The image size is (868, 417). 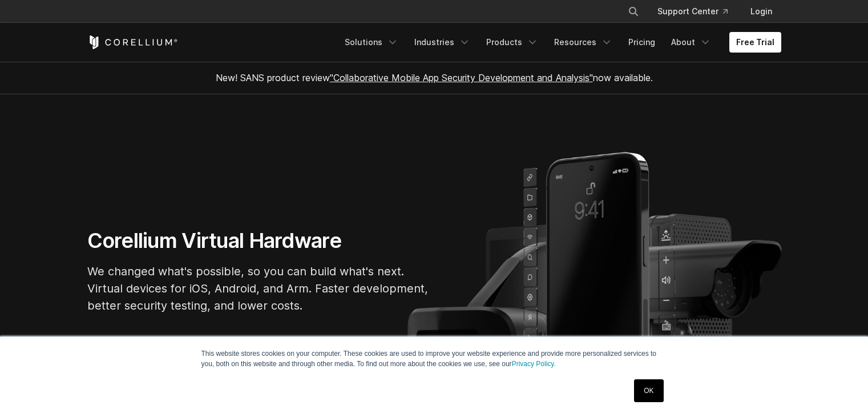 I want to click on a: Solutions, so click(x=372, y=42).